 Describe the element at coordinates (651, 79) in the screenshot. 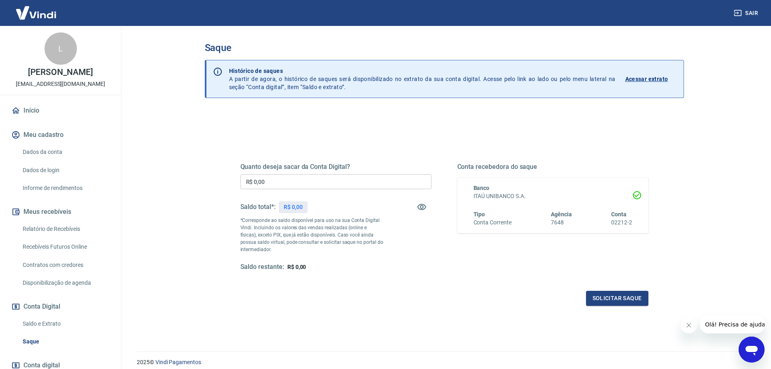

I see `a: Acessar extrato` at that location.